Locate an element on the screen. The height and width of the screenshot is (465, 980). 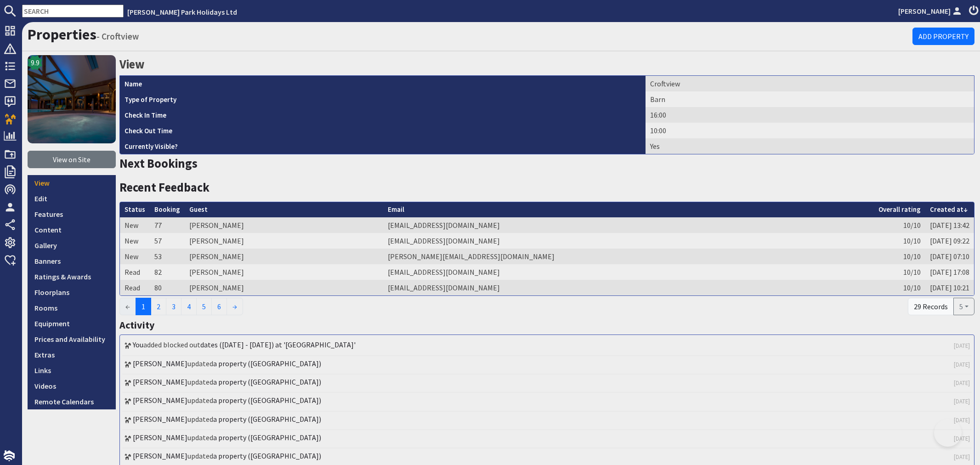
input: SEARCH is located at coordinates (73, 11).